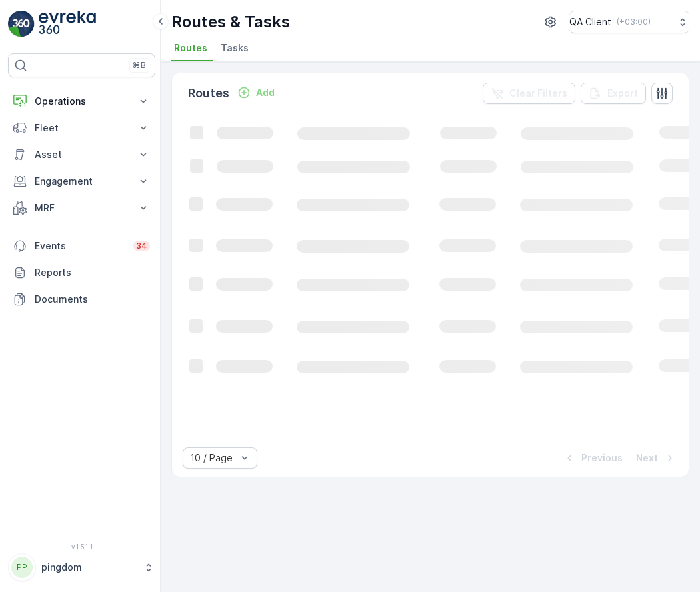 This screenshot has height=592, width=700. What do you see at coordinates (81, 208) in the screenshot?
I see `button: MRF` at bounding box center [81, 208].